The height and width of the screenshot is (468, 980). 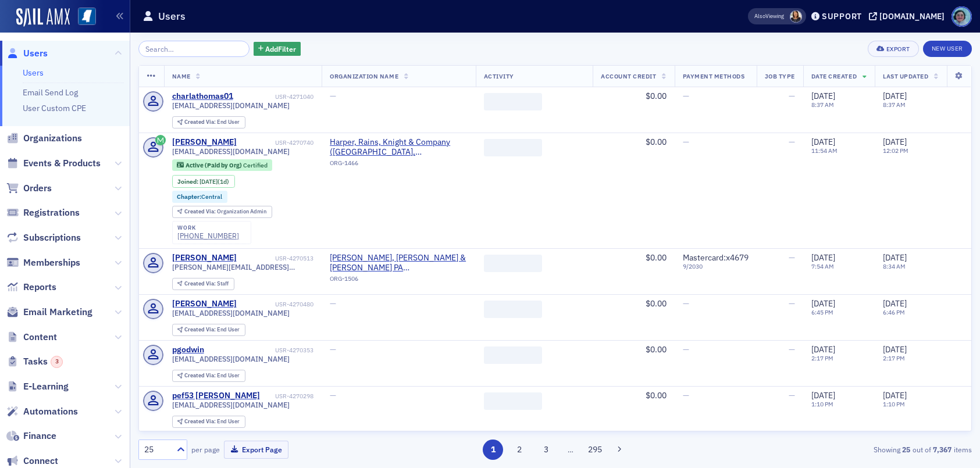 What do you see at coordinates (274, 96) in the screenshot?
I see `div: USR-4271040` at bounding box center [274, 96].